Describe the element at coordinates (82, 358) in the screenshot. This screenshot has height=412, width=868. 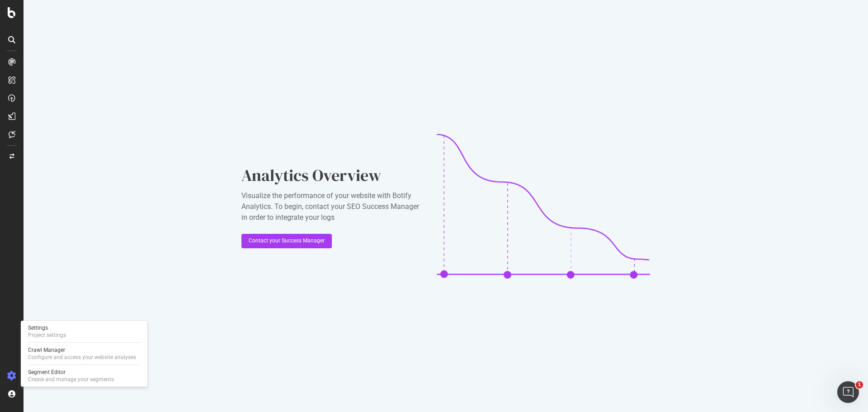
I see `div: Configure and access your website analyses` at that location.